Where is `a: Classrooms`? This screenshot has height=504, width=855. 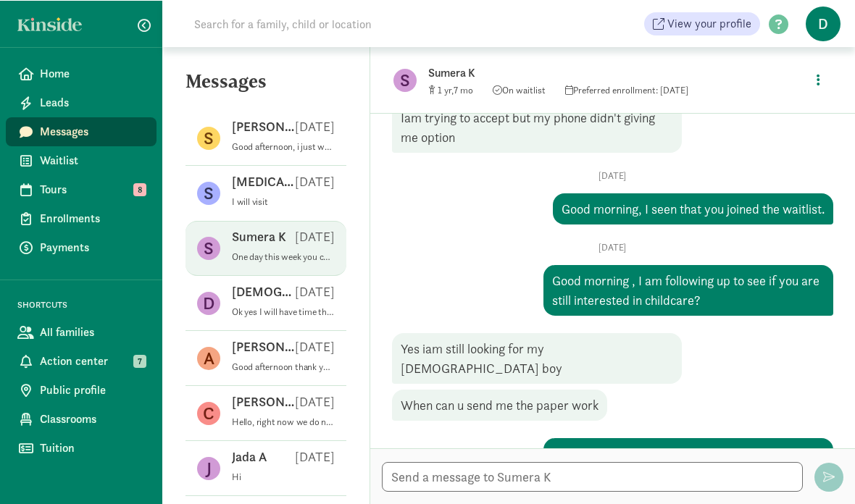 a: Classrooms is located at coordinates (82, 419).